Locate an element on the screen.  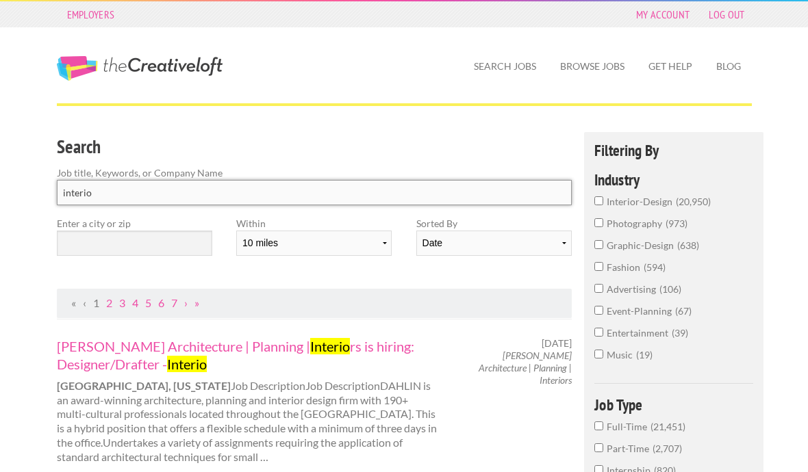
a: My Account is located at coordinates (662, 14).